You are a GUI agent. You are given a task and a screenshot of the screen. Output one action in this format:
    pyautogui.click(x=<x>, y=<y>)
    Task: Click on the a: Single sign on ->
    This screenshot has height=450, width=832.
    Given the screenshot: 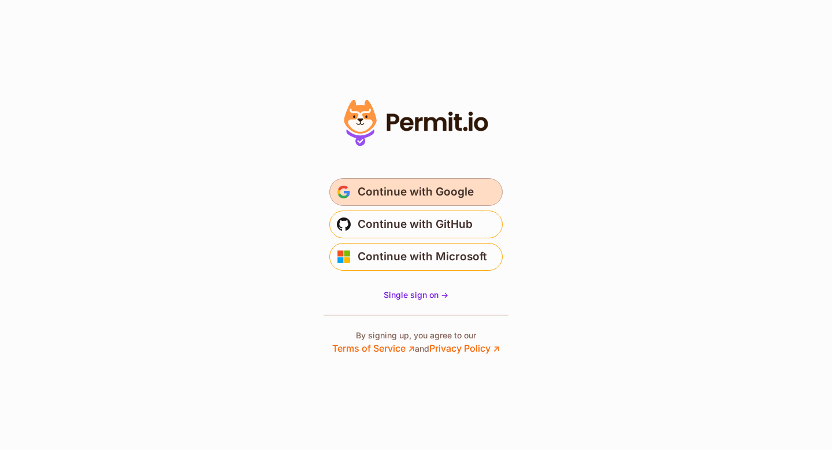 What is the action you would take?
    pyautogui.click(x=416, y=295)
    